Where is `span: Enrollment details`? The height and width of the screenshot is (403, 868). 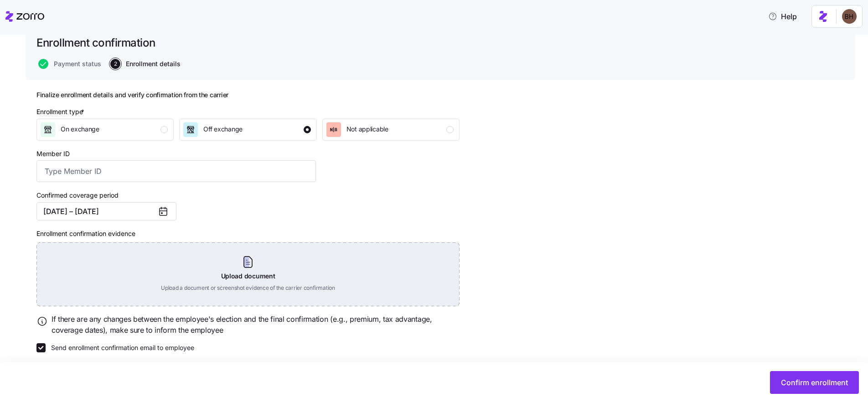 span: Enrollment details is located at coordinates (153, 64).